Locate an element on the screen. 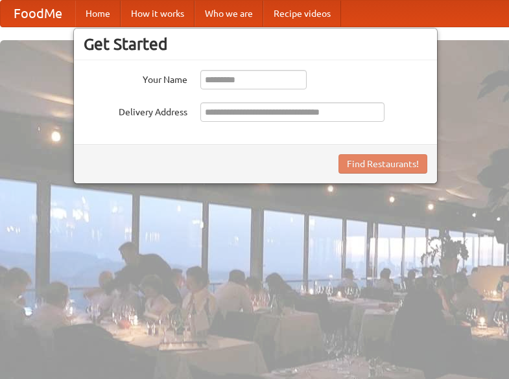 The width and height of the screenshot is (509, 379). a: How it works is located at coordinates (157, 14).